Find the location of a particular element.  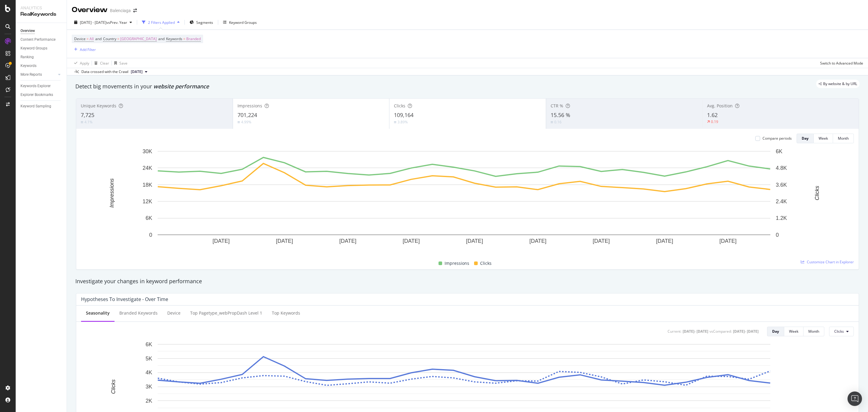

text: 30K is located at coordinates (147, 151).